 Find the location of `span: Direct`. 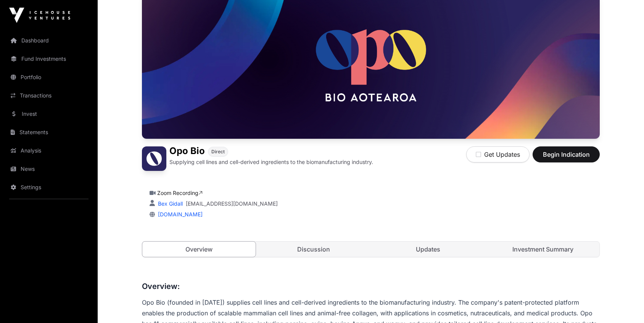

span: Direct is located at coordinates (218, 152).